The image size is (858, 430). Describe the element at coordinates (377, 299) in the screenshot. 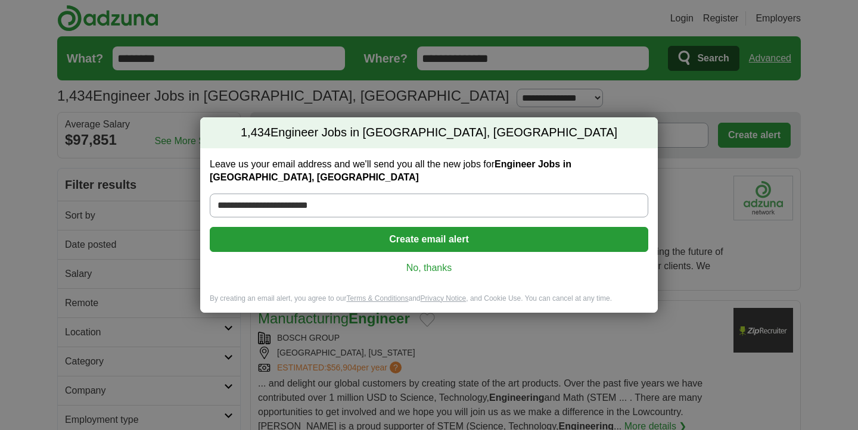

I see `a: Terms & Conditions` at that location.